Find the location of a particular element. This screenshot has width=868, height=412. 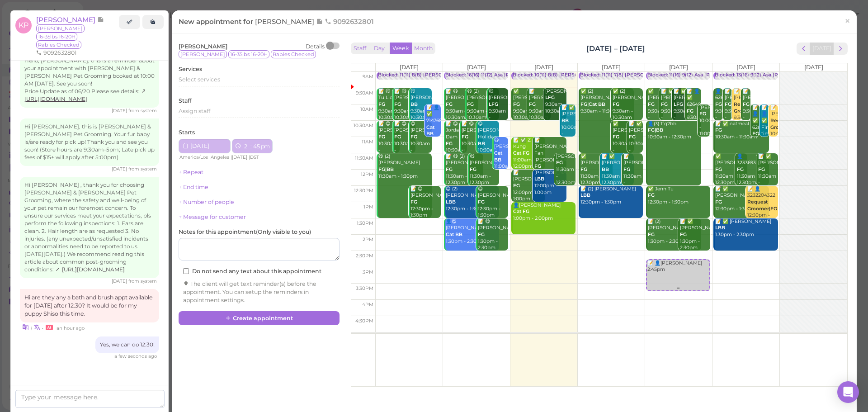

span: 1pm is located at coordinates (368, 207).